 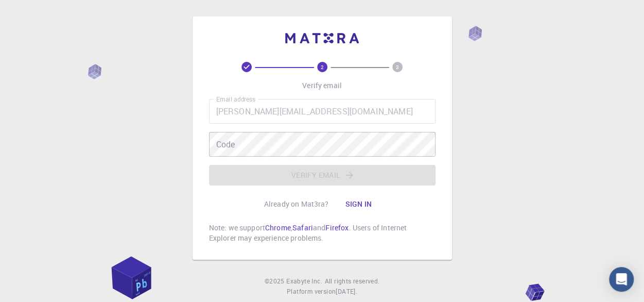 What do you see at coordinates (398, 67) in the screenshot?
I see `text: 3` at bounding box center [398, 67].